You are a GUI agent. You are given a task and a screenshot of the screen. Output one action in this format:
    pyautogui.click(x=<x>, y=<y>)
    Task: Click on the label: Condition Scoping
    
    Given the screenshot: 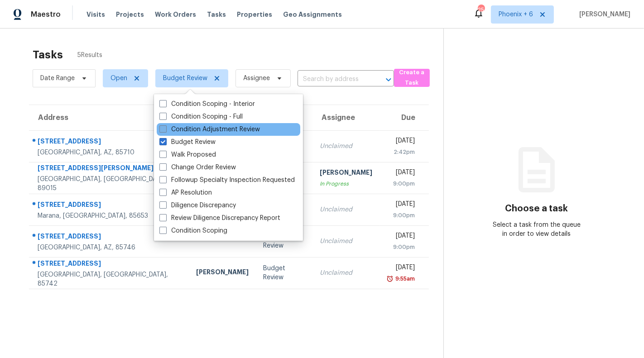 What is the action you would take?
    pyautogui.click(x=194, y=231)
    